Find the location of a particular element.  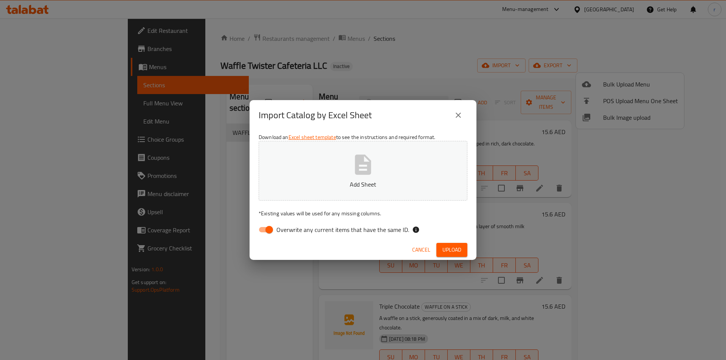

span: Overwrite any current items that have the same ID. is located at coordinates (342, 230).